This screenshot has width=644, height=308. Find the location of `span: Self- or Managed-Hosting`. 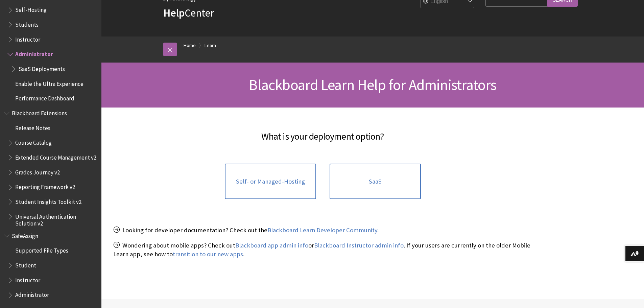

span: Self- or Managed-Hosting is located at coordinates (270, 181).